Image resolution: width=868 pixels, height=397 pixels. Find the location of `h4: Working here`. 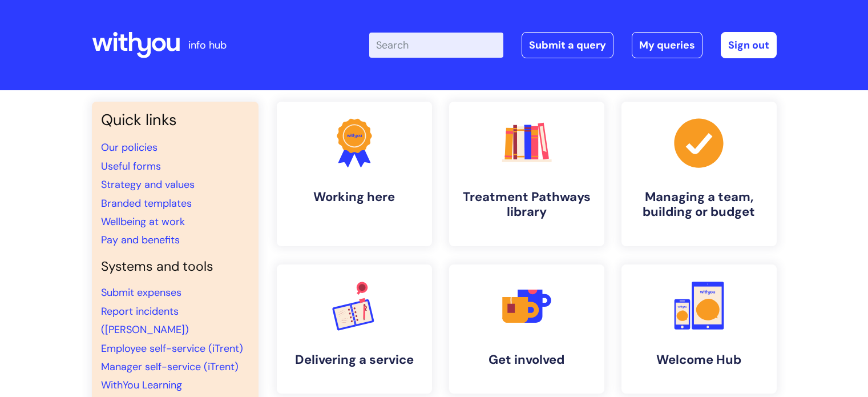

h4: Working here is located at coordinates (355, 197).